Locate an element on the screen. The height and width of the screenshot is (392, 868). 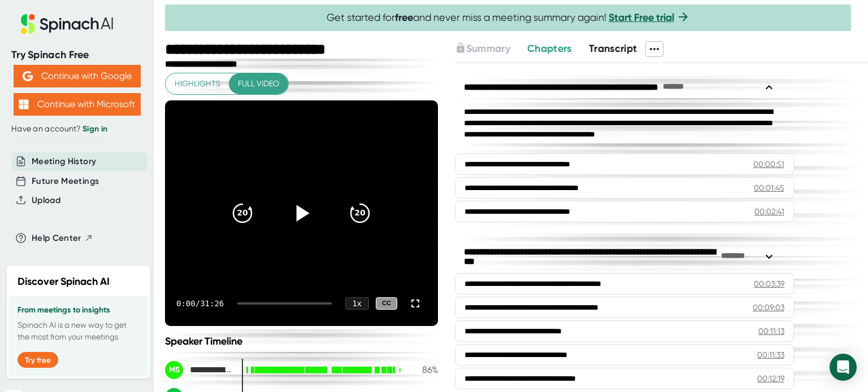
div: Upgrade to access is located at coordinates (491, 49).